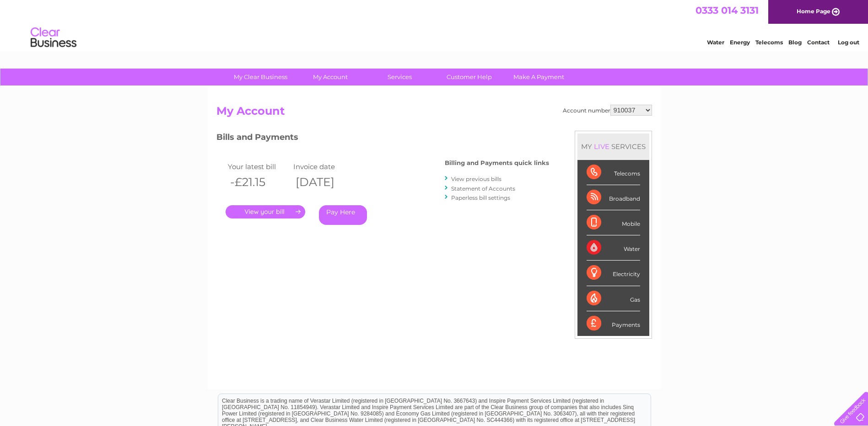  I want to click on div: Mobile, so click(613, 223).